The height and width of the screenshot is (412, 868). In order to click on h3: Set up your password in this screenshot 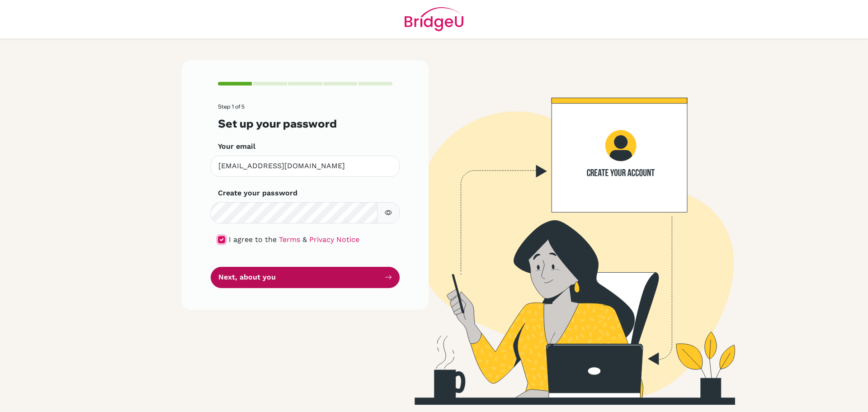, I will do `click(305, 124)`.